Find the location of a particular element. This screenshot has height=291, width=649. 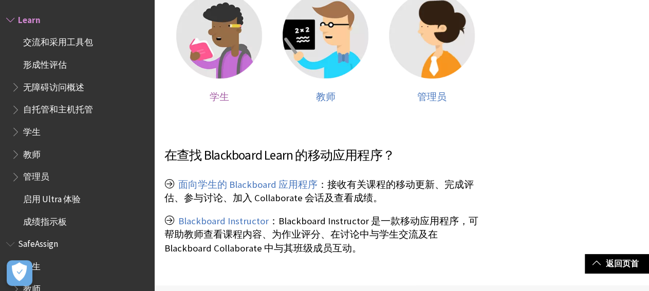

span: 自托管和主机托管 is located at coordinates (58, 108).